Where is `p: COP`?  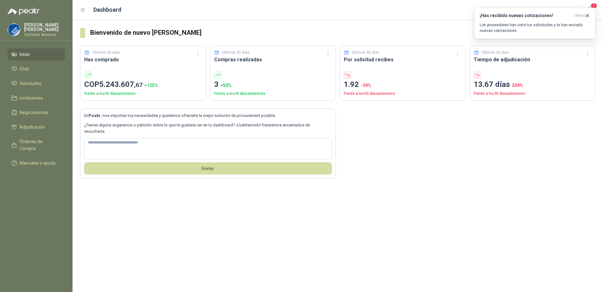 p: COP is located at coordinates (143, 85).